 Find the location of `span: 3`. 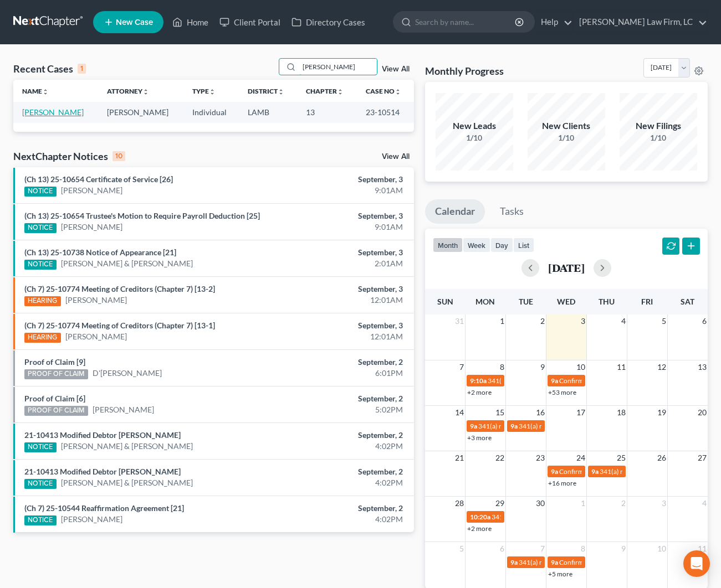

span: 3 is located at coordinates (583, 321).